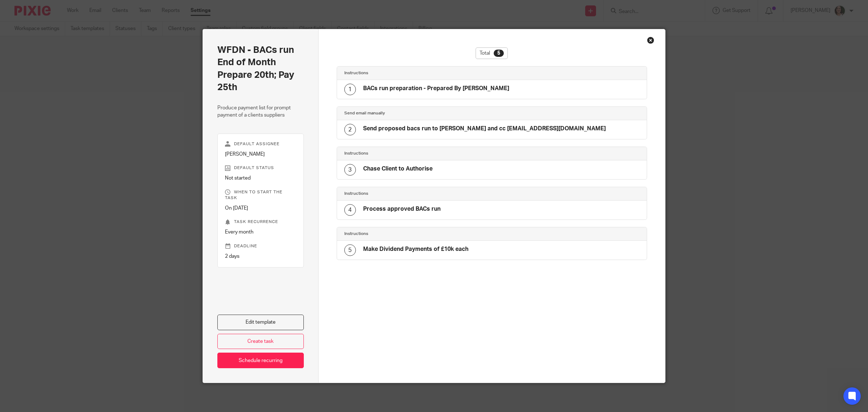 This screenshot has height=412, width=868. I want to click on p: Default status, so click(261, 168).